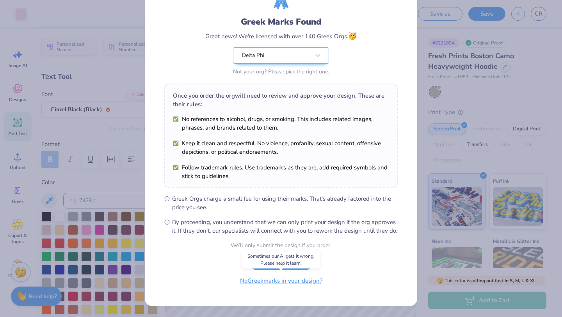  What do you see at coordinates (281, 260) in the screenshot?
I see `div: Sometimes our AI gets it wrong. Please help it learn!` at bounding box center [281, 260].